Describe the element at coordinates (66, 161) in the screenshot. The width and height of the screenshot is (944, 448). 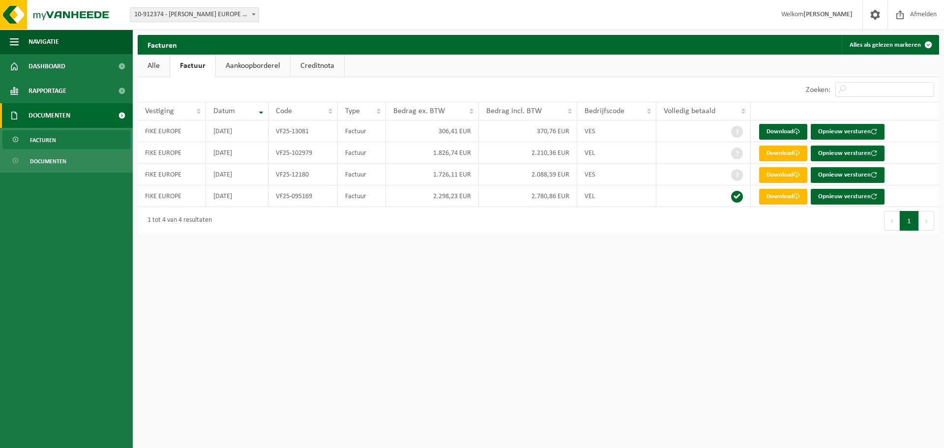
I see `a: Documenten` at that location.